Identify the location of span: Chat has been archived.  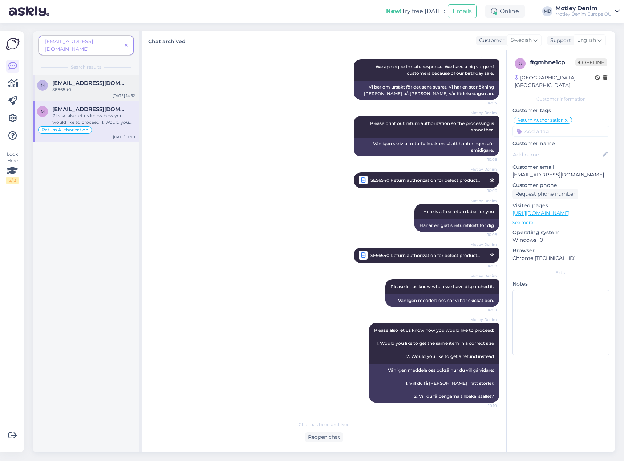
(324, 425).